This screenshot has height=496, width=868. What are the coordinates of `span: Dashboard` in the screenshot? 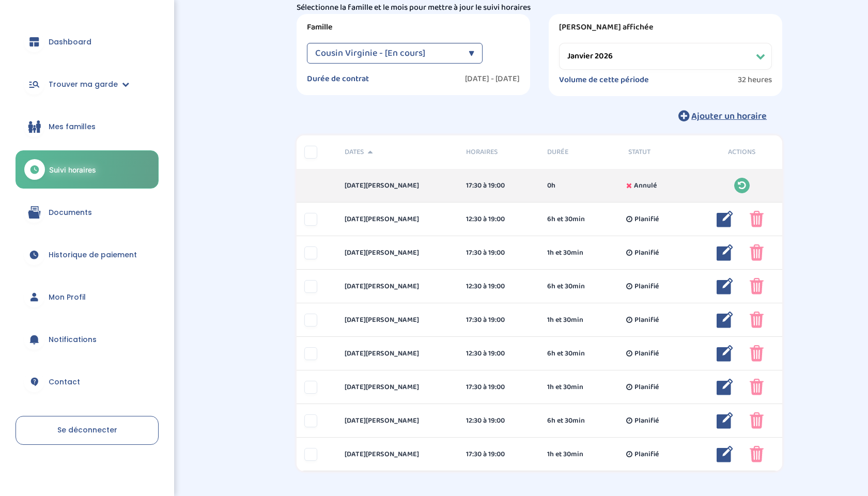 It's located at (70, 42).